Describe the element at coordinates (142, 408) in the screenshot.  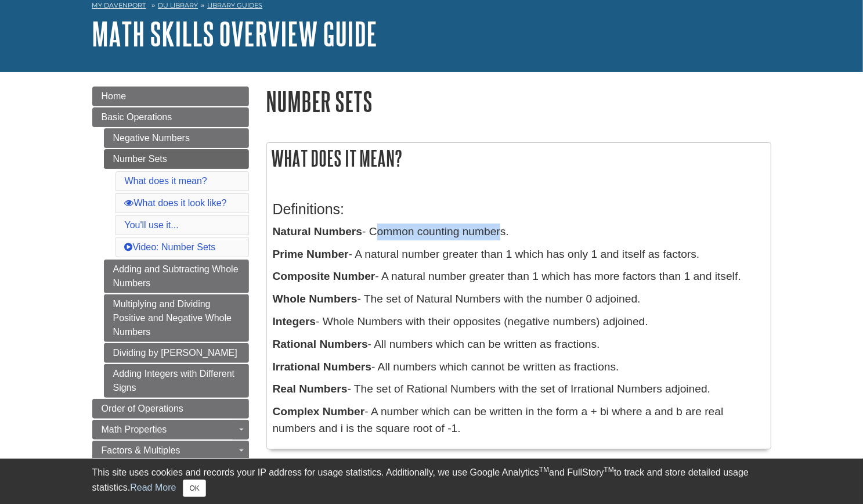
I see `span: Order of Operations` at that location.